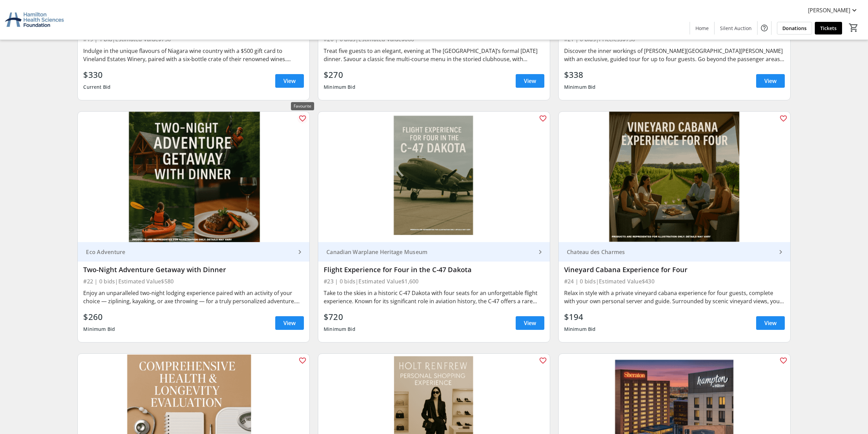 The height and width of the screenshot is (434, 868). I want to click on div: $720, so click(339, 317).